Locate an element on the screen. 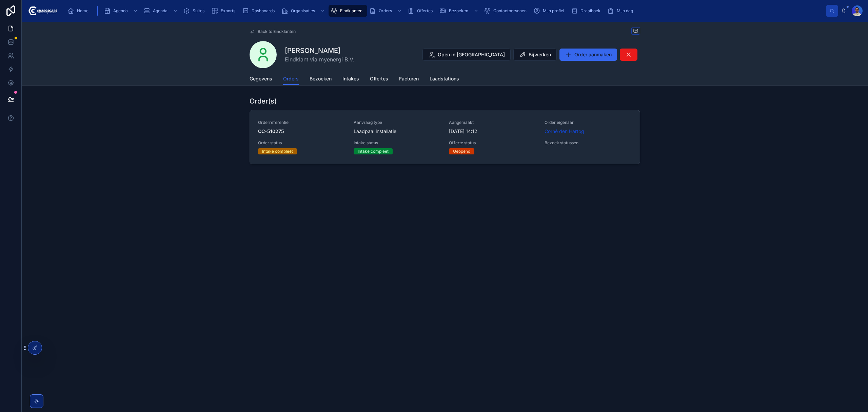  a: Intakes is located at coordinates (351, 79).